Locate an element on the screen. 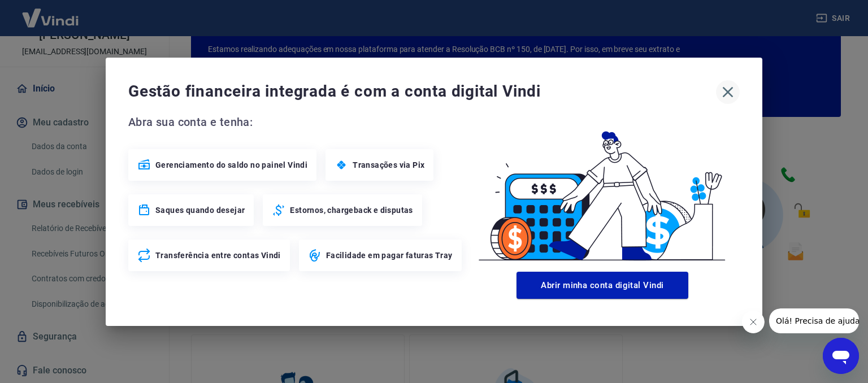 The height and width of the screenshot is (383, 868). span: Transações via Pix is located at coordinates (388, 165).